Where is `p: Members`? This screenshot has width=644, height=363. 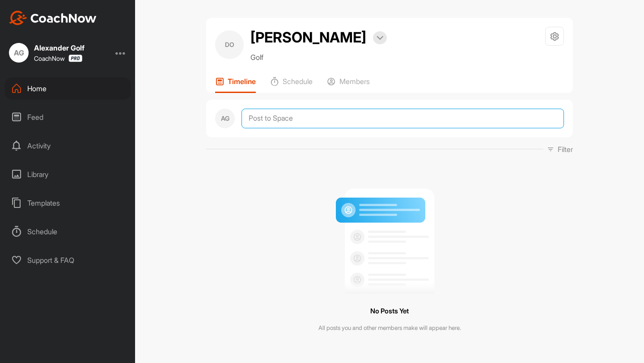 p: Members is located at coordinates (355, 82).